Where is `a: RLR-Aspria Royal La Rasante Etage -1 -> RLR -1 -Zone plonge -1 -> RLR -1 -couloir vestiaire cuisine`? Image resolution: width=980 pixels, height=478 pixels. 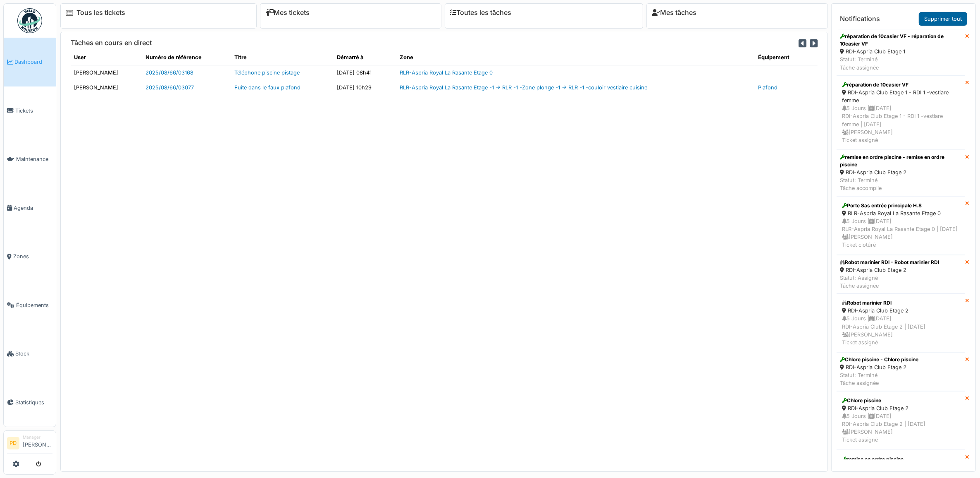
a: RLR-Aspria Royal La Rasante Etage -1 -> RLR -1 -Zone plonge -1 -> RLR -1 -couloir vestiaire cuisine is located at coordinates (523, 87).